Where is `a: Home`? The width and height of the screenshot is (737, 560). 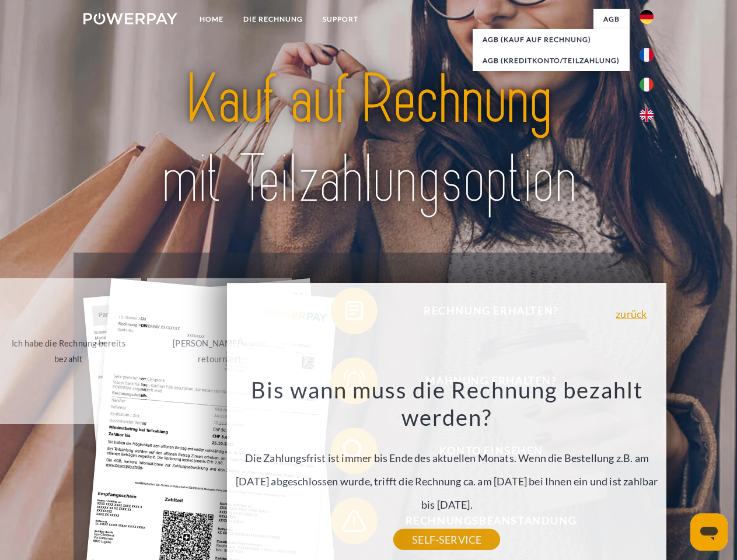 a: Home is located at coordinates (211, 19).